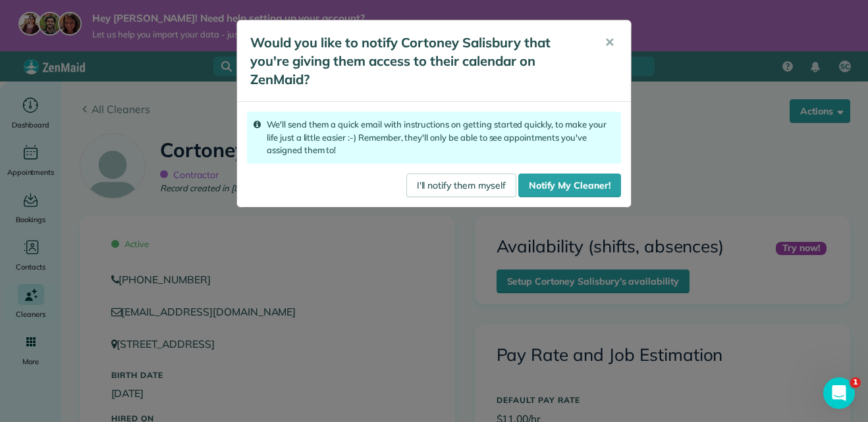 The height and width of the screenshot is (422, 868). What do you see at coordinates (461, 185) in the screenshot?
I see `a: I'll notify them myself` at bounding box center [461, 185].